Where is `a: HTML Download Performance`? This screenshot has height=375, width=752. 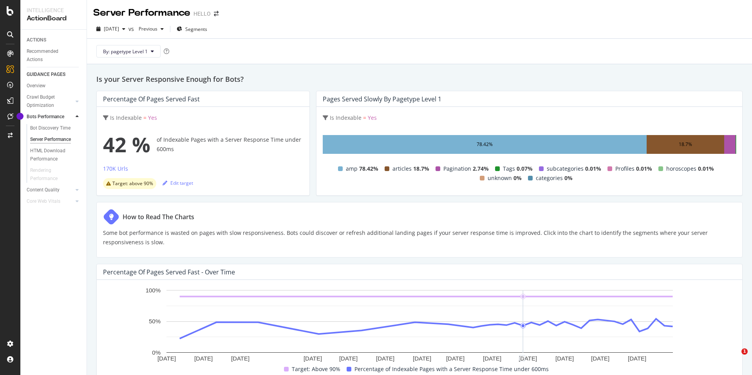
a: HTML Download Performance is located at coordinates (56, 155).